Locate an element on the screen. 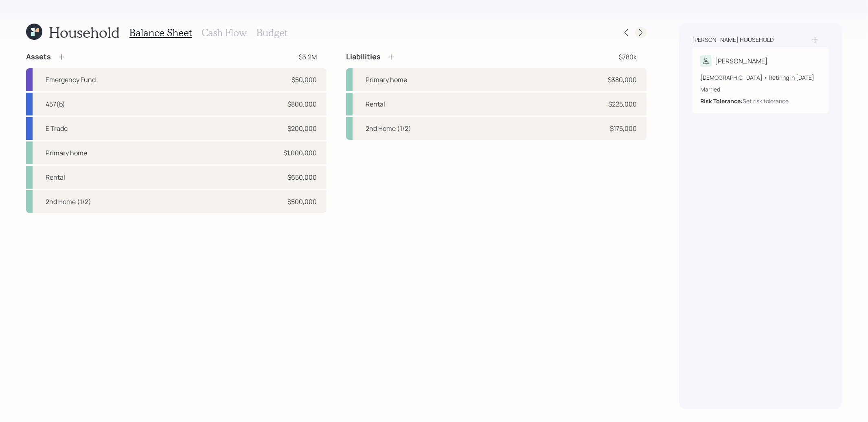 The image size is (868, 422). div: $780k is located at coordinates (627, 57).